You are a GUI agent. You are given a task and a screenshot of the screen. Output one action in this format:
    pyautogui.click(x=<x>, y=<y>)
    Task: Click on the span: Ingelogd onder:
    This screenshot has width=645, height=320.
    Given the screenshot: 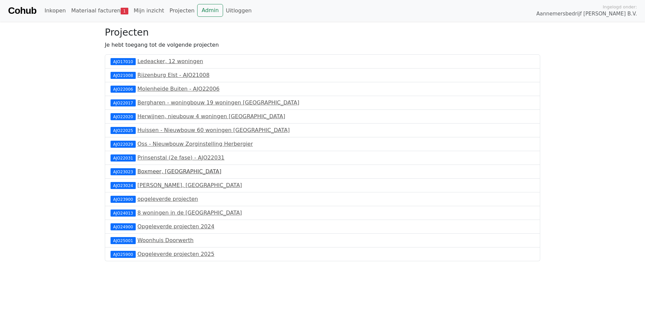 What is the action you would take?
    pyautogui.click(x=620, y=7)
    